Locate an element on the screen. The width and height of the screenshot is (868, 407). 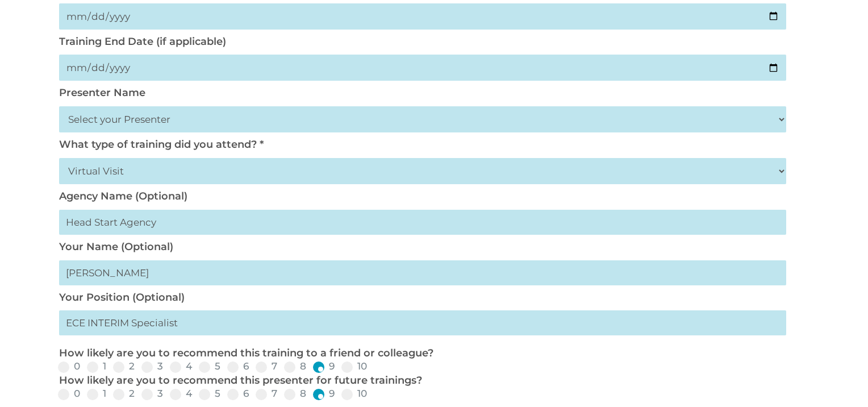
label: What type of training did you attend? * is located at coordinates (161, 145).